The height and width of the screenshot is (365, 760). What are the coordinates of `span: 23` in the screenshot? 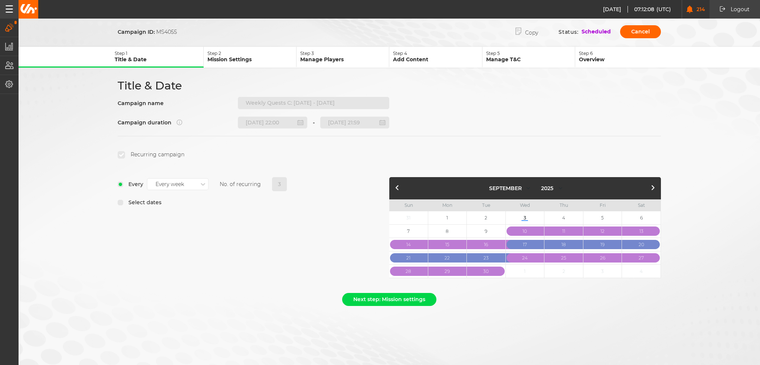 It's located at (486, 258).